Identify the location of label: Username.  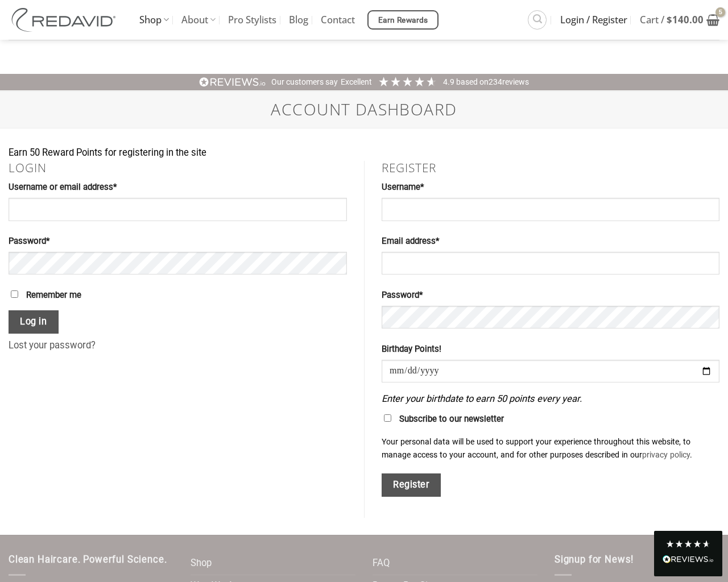
(551, 188).